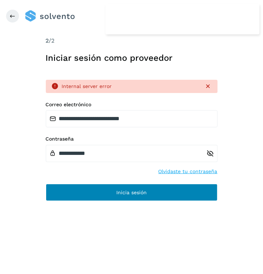  What do you see at coordinates (132, 58) in the screenshot?
I see `h1: Iniciar sesión como proveedor` at bounding box center [132, 58].